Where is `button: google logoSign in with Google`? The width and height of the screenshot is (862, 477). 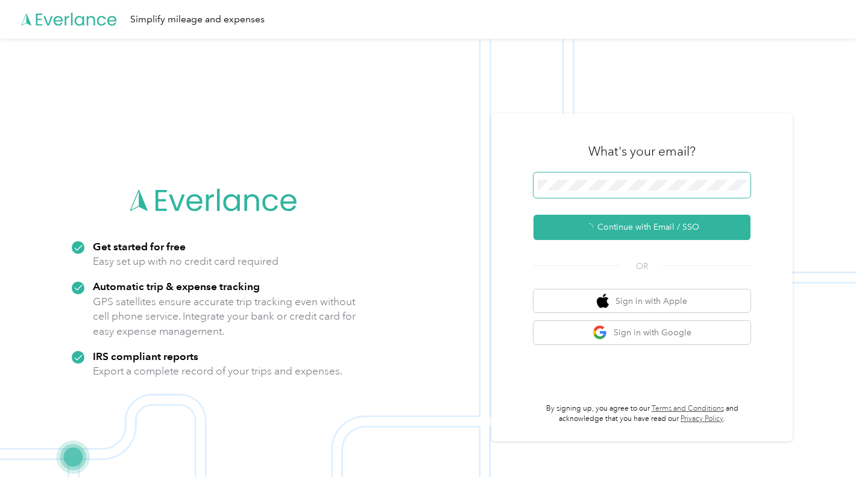 button: google logoSign in with Google is located at coordinates (642, 332).